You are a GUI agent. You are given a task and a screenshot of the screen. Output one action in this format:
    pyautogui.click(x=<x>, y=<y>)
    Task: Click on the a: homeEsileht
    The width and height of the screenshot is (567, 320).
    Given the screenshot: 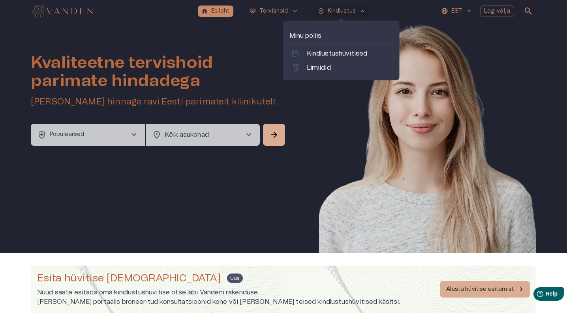 What is the action you would take?
    pyautogui.click(x=215, y=11)
    